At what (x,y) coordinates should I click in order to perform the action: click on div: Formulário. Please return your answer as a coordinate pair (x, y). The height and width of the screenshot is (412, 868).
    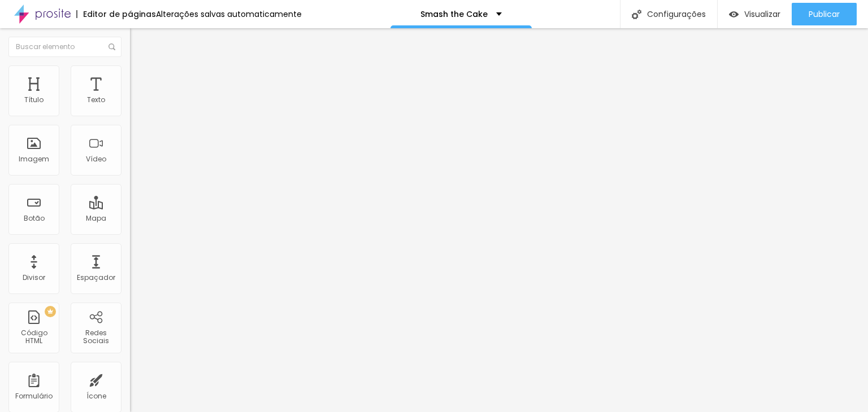
    Looking at the image, I should click on (34, 396).